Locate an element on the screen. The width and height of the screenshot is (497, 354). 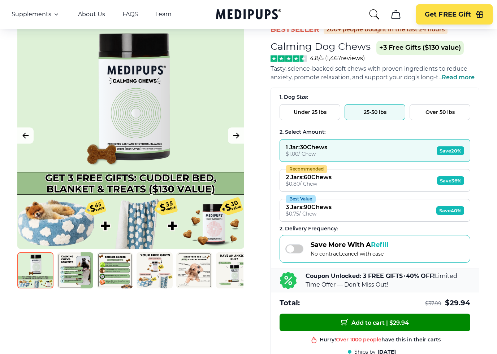
a: About Us is located at coordinates (91, 14).